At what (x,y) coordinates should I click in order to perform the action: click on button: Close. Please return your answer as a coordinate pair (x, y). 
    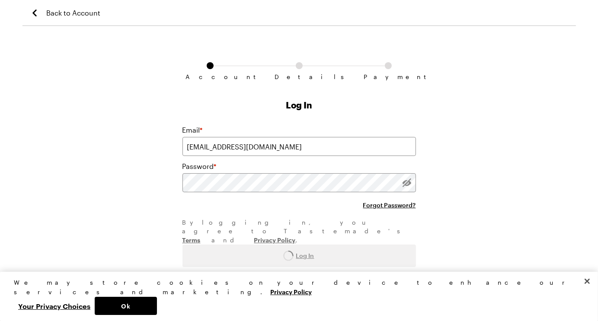
    Looking at the image, I should click on (587, 281).